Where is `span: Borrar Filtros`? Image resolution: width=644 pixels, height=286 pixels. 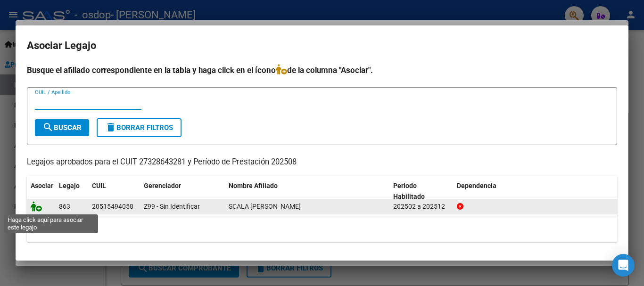 span: Borrar Filtros is located at coordinates (139, 128).